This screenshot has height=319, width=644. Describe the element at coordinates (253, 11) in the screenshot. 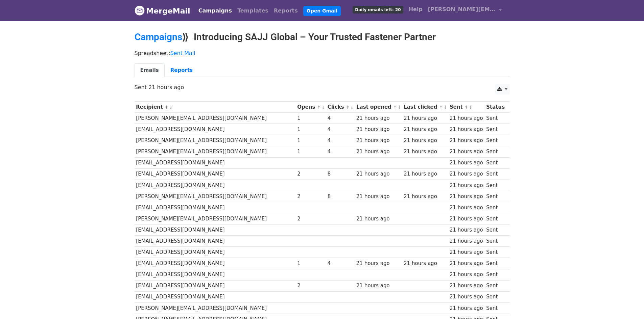

I see `a: Templates` at that location.